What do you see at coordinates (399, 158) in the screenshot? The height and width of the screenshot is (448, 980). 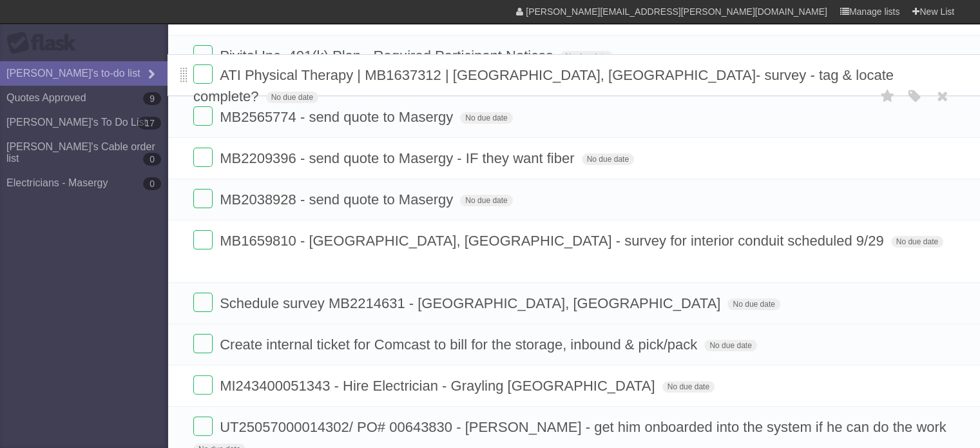 I see `span: MB2209396 - send quote to Masergy - IF they want fiber` at bounding box center [399, 158].